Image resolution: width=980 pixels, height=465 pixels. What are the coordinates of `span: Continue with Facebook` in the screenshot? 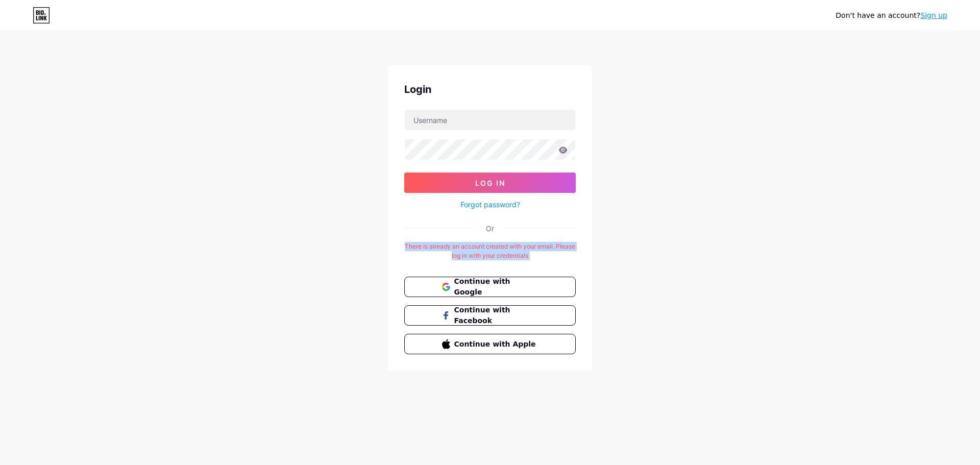 It's located at (496, 316).